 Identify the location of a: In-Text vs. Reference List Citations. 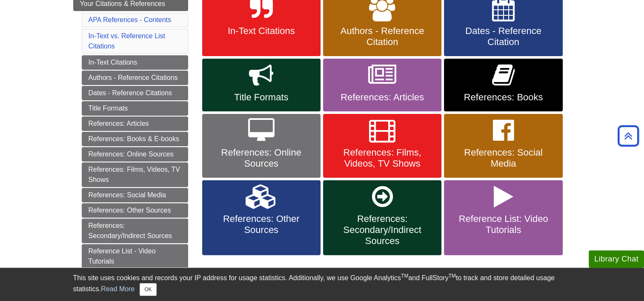
(127, 41).